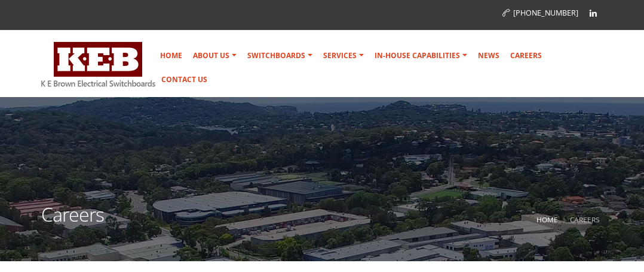 The height and width of the screenshot is (272, 644). I want to click on a: News, so click(489, 55).